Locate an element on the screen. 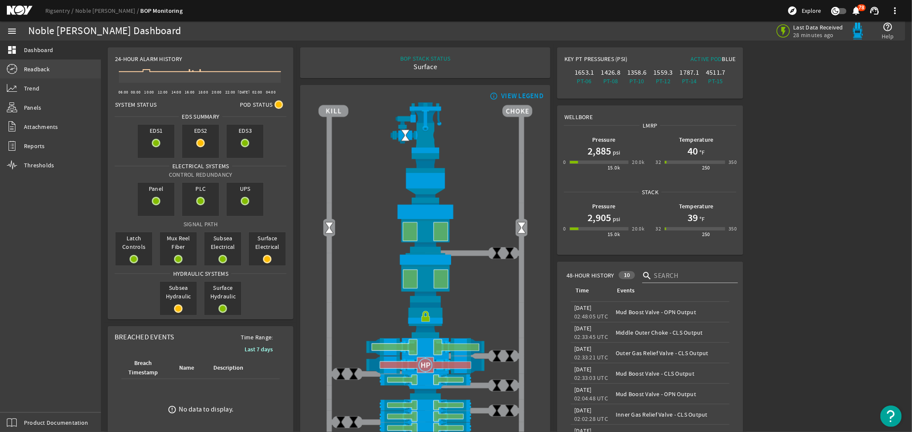 This screenshot has height=432, width=912. span: Last Data Received is located at coordinates (818, 27).